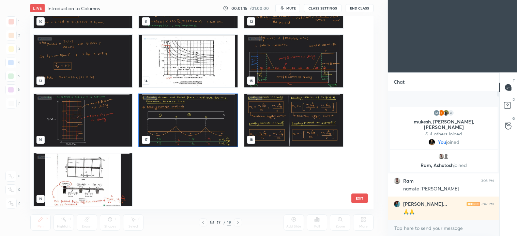 The width and height of the screenshot is (517, 236). I want to click on div: 3, so click(13, 49).